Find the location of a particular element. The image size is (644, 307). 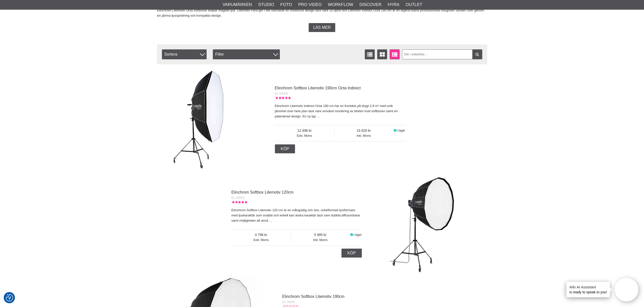

a: Studio is located at coordinates (266, 5).